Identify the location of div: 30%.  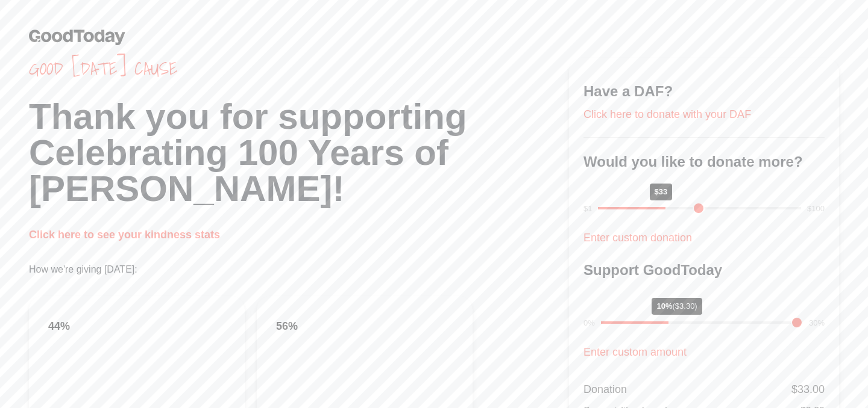
(816, 323).